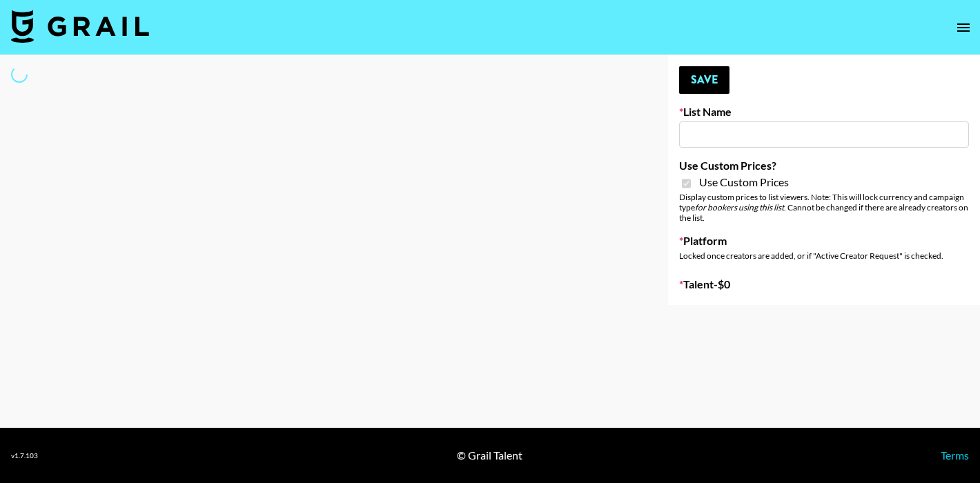 The image size is (980, 483). Describe the element at coordinates (824, 285) in the screenshot. I see `label: Talent - $ 0` at that location.